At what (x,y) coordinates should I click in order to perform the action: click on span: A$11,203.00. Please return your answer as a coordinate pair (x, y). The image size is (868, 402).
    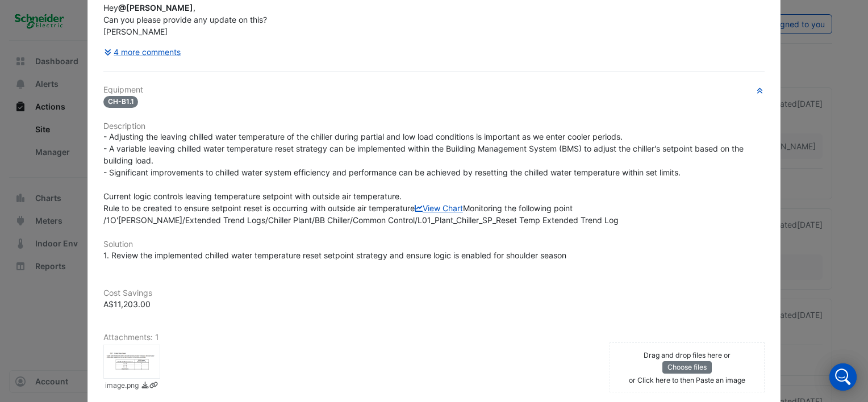
    Looking at the image, I should click on (126, 304).